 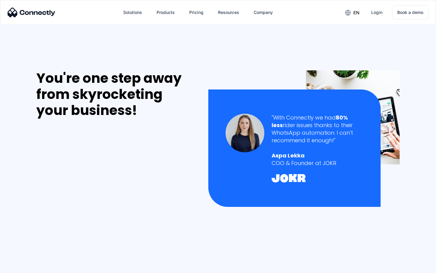 I want to click on a: Login, so click(x=377, y=12).